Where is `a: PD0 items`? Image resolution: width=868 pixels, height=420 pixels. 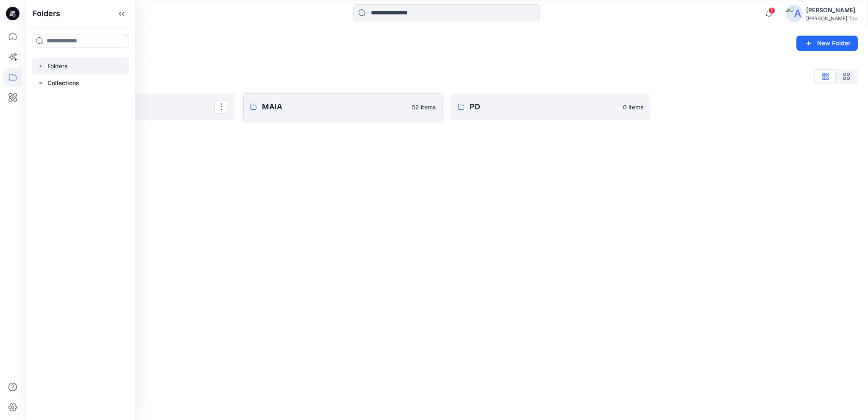 a: PD0 items is located at coordinates (551, 107).